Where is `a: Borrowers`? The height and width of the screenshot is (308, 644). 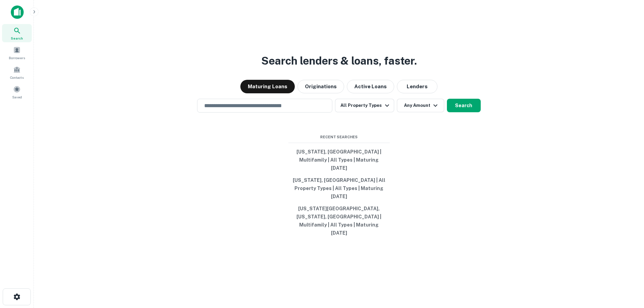 a: Borrowers is located at coordinates (17, 53).